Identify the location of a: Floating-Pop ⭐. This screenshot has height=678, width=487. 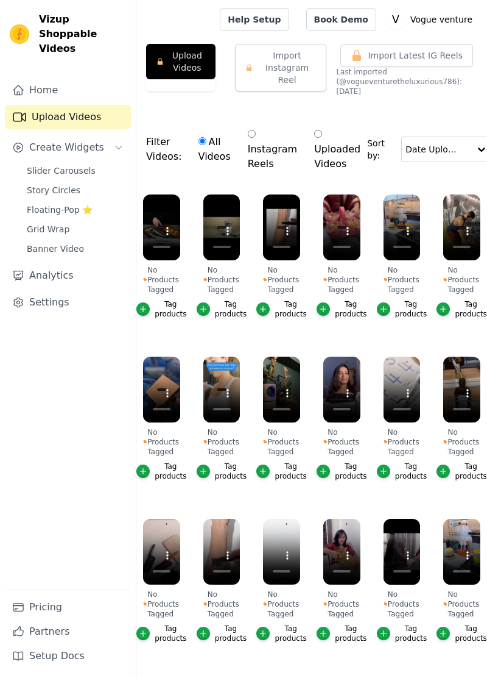
(75, 210).